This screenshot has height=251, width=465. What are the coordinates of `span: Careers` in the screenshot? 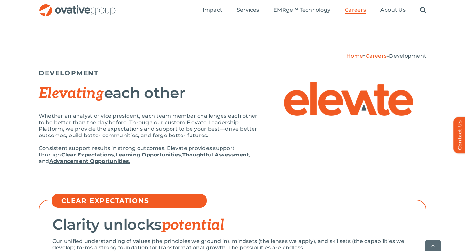 It's located at (355, 10).